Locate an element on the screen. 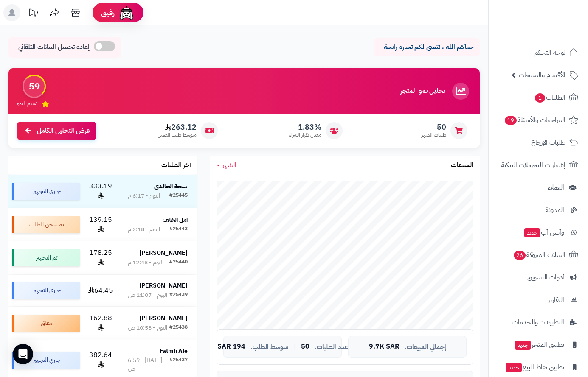 This screenshot has width=588, height=377. div: #25438 is located at coordinates (178, 327).